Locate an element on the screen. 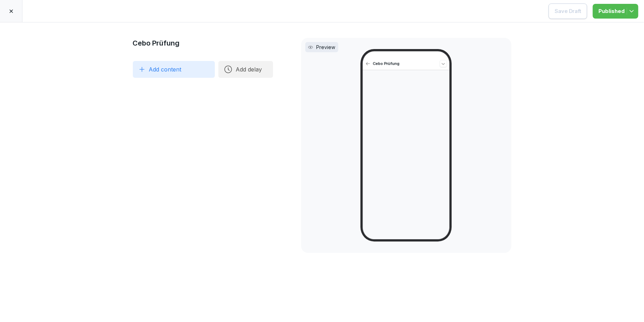  button: Published is located at coordinates (616, 11).